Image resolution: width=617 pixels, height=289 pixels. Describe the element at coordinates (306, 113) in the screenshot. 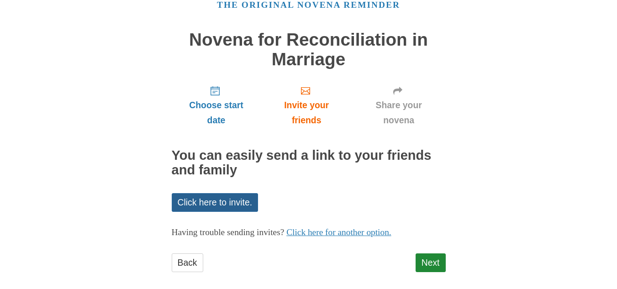

I see `span: Invite your friends` at that location.